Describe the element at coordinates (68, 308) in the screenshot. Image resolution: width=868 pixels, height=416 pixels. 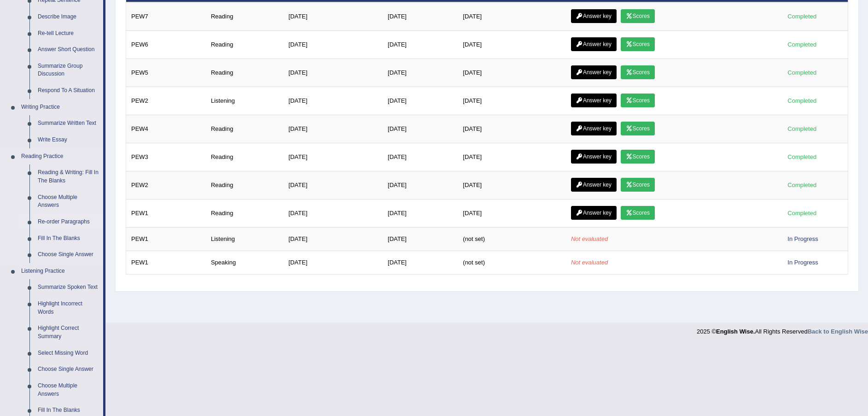
I see `a: Highlight Incorrect Words` at that location.